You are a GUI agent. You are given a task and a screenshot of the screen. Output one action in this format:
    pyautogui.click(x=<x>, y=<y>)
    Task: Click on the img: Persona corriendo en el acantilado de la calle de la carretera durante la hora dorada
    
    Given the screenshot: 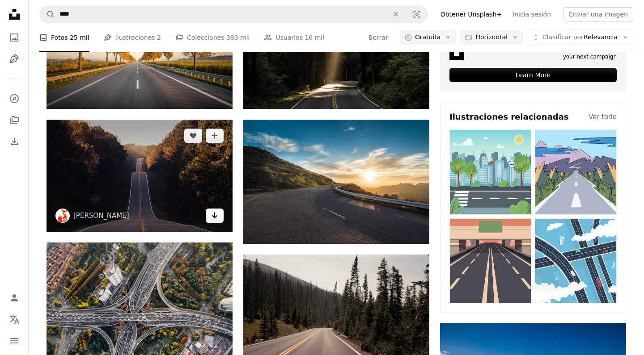 What is the action you would take?
    pyautogui.click(x=336, y=182)
    